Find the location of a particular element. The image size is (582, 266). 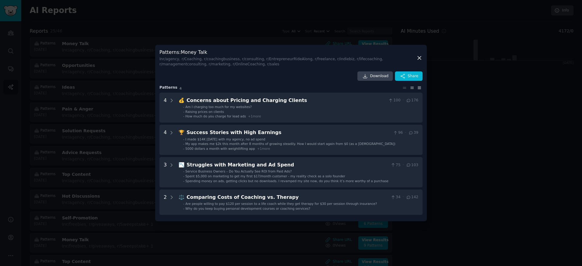

span: How much do you charge for lead ads is located at coordinates (216, 116).